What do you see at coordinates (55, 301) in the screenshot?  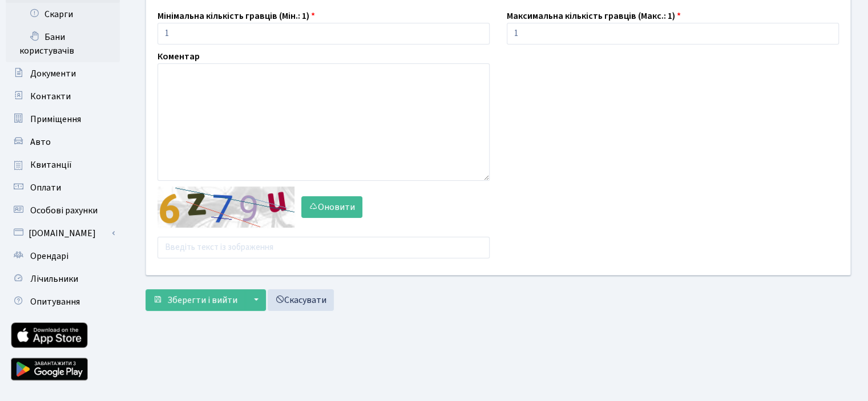 I see `span: Опитування` at bounding box center [55, 301].